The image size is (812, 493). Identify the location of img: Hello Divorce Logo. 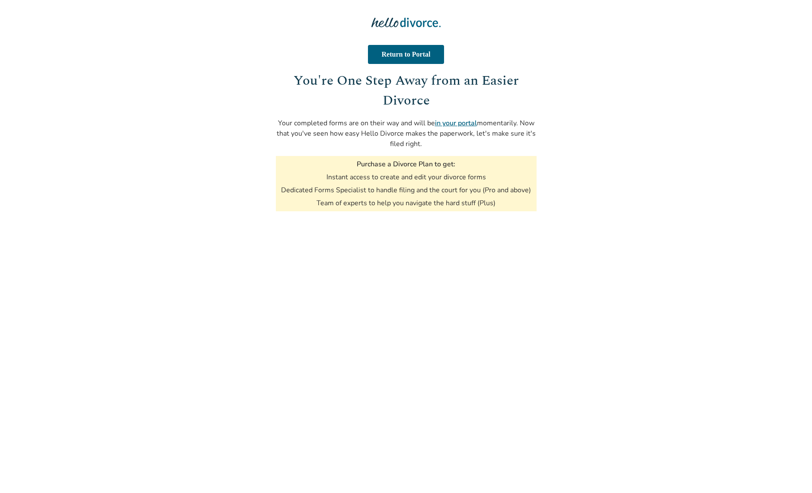
(406, 22).